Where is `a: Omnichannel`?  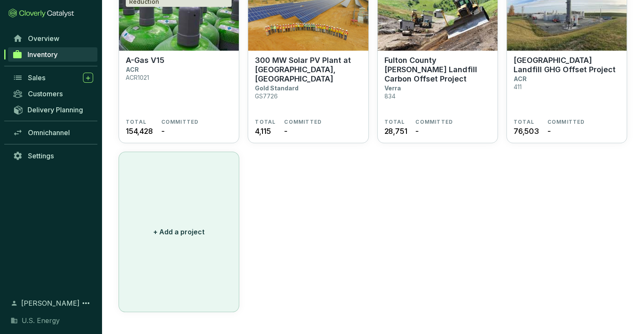
a: Omnichannel is located at coordinates (53, 132).